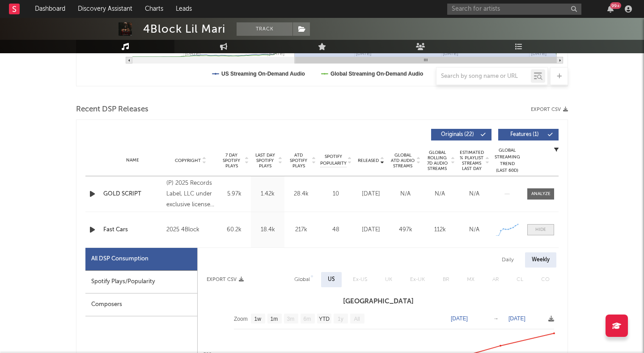 The height and width of the screenshot is (353, 644). What do you see at coordinates (267, 230) in the screenshot?
I see `div: 18.4k` at bounding box center [267, 230].